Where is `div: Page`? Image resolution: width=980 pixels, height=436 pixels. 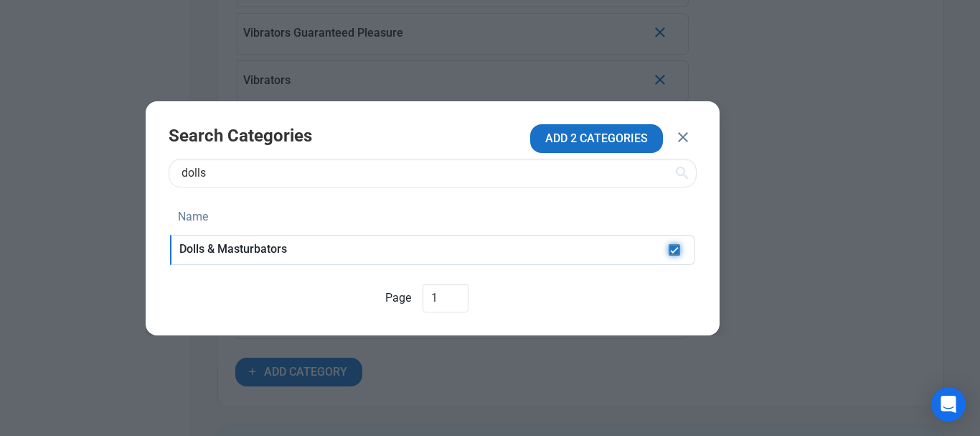
div: Page is located at coordinates (432, 297).